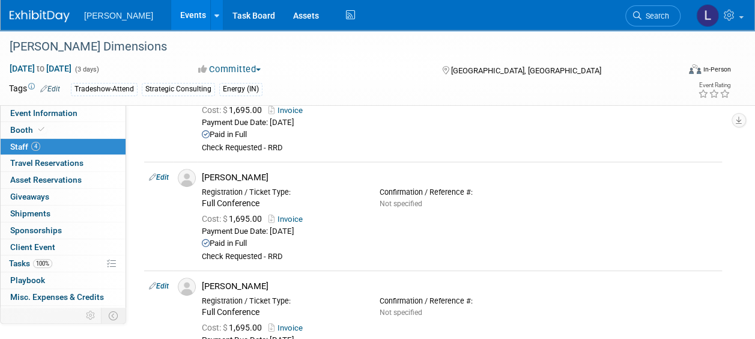  I want to click on button: Committed, so click(230, 69).